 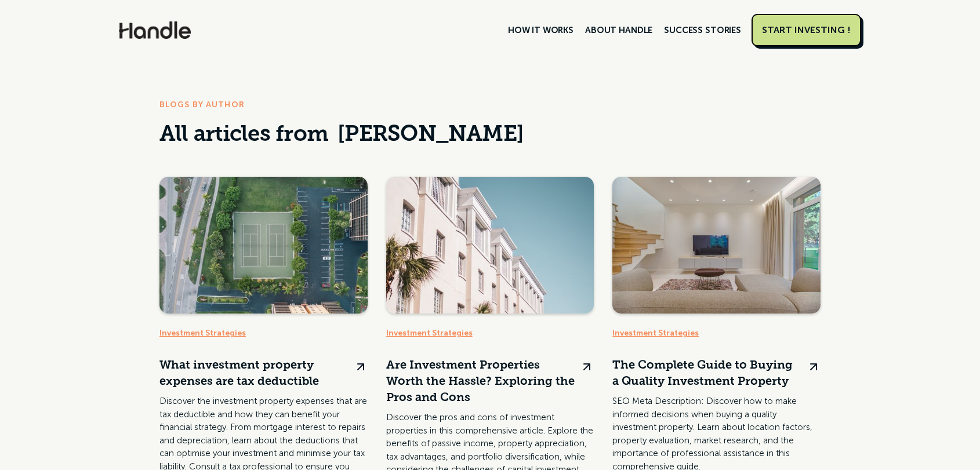 I want to click on a: HOW IT WORKS, so click(x=541, y=30).